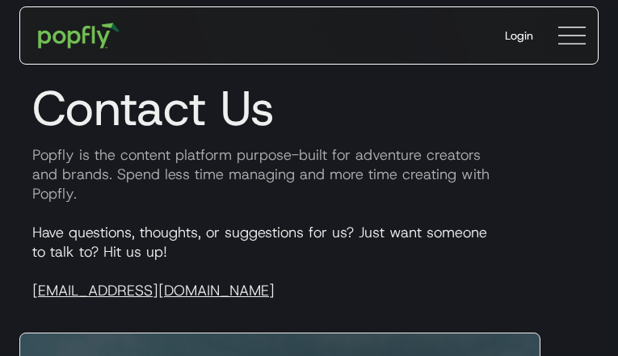 The width and height of the screenshot is (618, 356). I want to click on a: home, so click(78, 36).